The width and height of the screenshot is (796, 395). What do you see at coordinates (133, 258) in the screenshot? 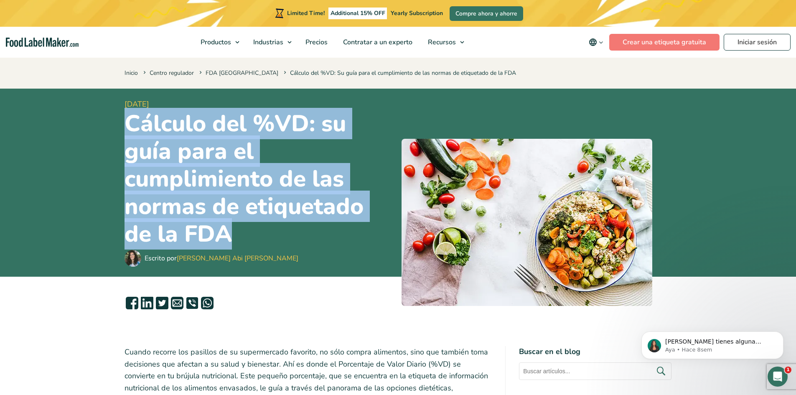
I see `img: Maria Abi Hanna - Etiquetadora de alimentos` at bounding box center [133, 258].